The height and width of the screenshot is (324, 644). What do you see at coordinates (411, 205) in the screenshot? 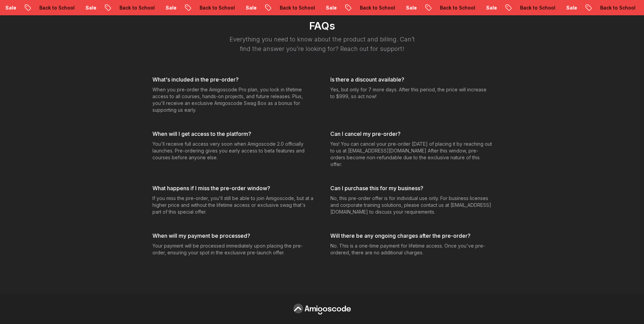
I see `p: No, this pre-order offer is for individual use only. For business licenses and corporate training...` at bounding box center [411, 205].